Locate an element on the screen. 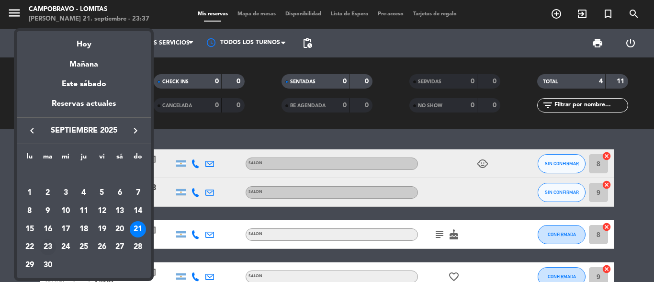 Image resolution: width=654 pixels, height=282 pixels. td: 20 de septiembre de 2025 is located at coordinates (120, 229).